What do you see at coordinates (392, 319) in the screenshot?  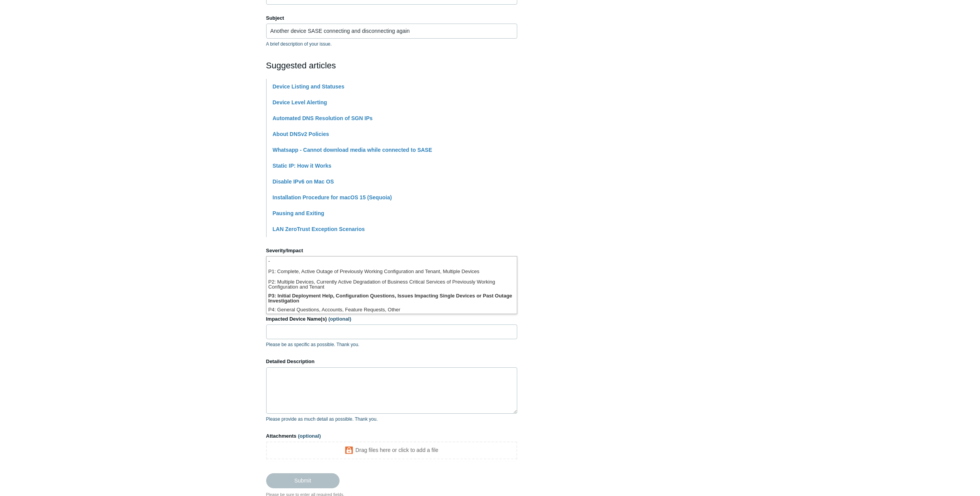 I see `label: Impacted Device Name(s)` at bounding box center [392, 319].